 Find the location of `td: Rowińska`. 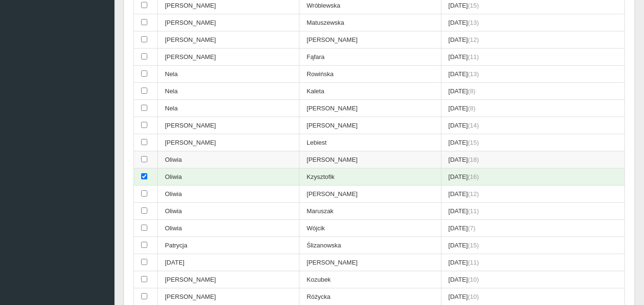

td: Rowińska is located at coordinates (370, 74).